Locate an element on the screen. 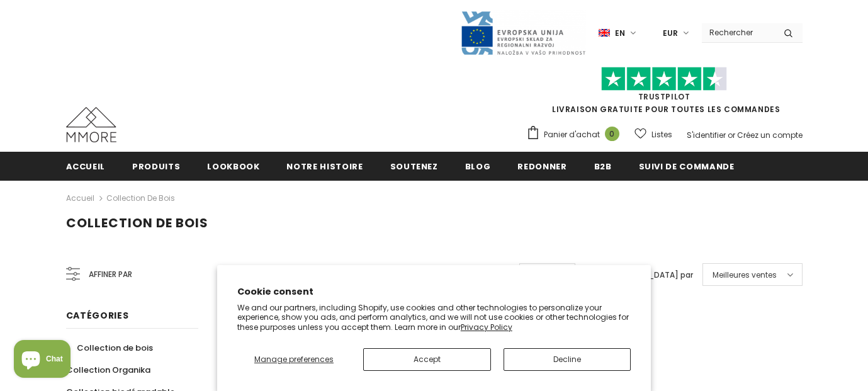  a: Créez un compte is located at coordinates (770, 134).